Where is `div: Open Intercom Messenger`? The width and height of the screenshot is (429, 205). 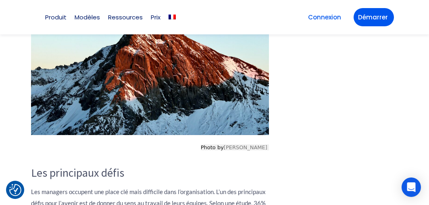 div: Open Intercom Messenger is located at coordinates (412, 187).